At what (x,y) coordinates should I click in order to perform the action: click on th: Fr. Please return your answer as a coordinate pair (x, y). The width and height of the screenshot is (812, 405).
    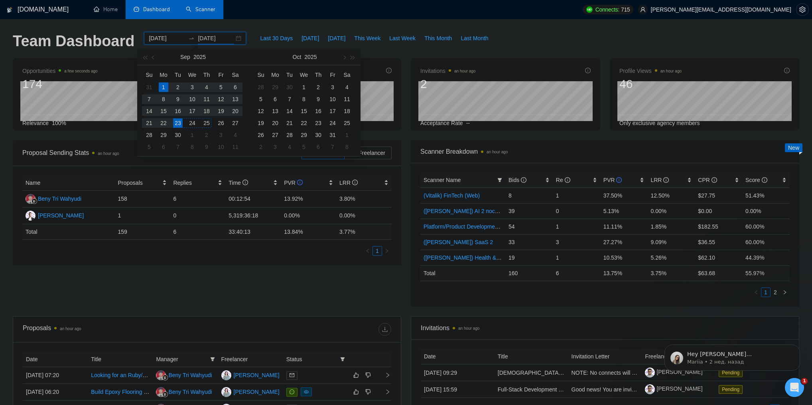
    Looking at the image, I should click on (332, 75).